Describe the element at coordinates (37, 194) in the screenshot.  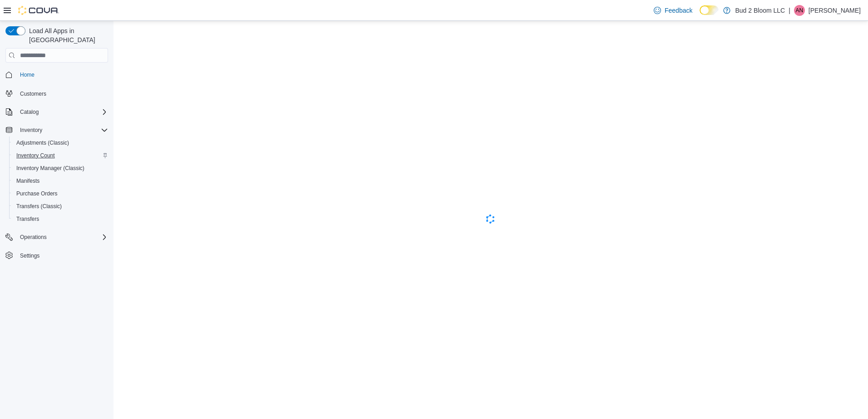
I see `a: Purchase Orders` at that location.